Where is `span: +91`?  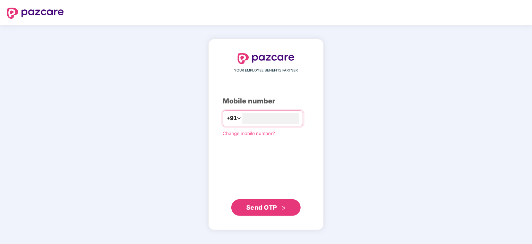
span: +91 is located at coordinates (231, 118).